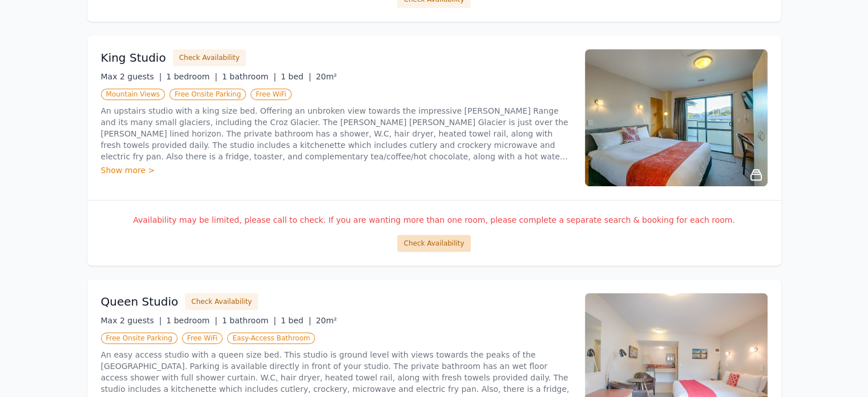 The image size is (868, 397). I want to click on p: An upstairs studio with a king size bed. Offering an unbroken view towards the impressive [PERSON..., so click(336, 134).